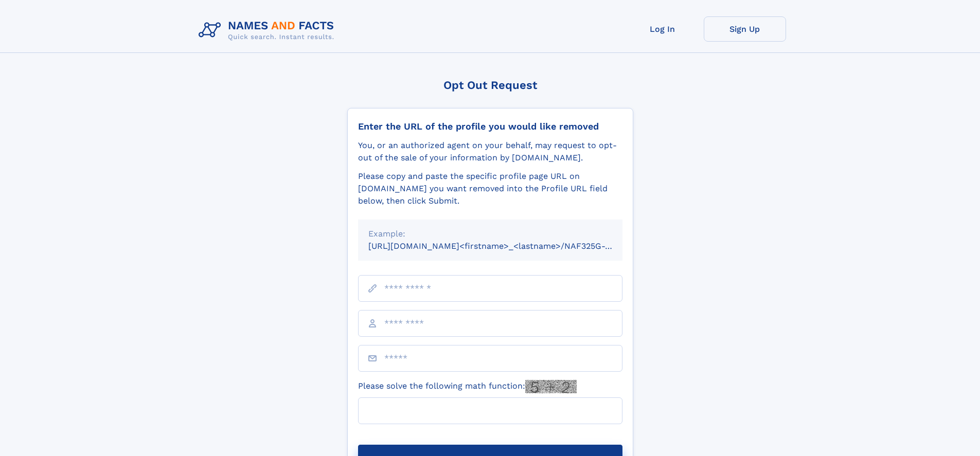 The image size is (980, 456). What do you see at coordinates (490, 84) in the screenshot?
I see `div: Opt Out Request` at bounding box center [490, 84].